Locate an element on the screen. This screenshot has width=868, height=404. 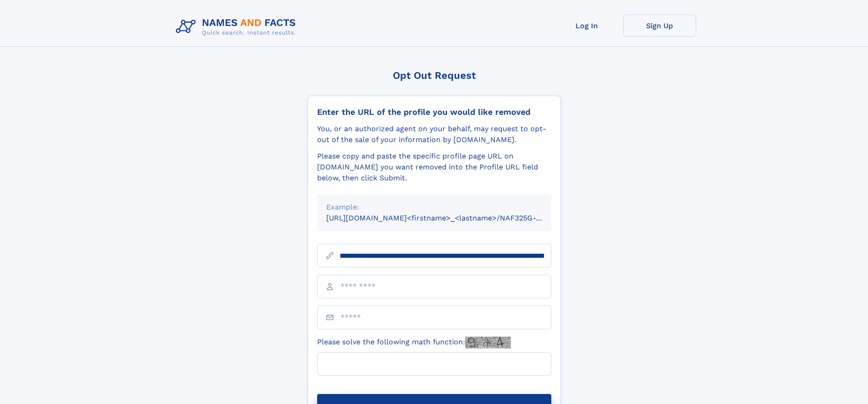
div: Enter the URL of the profile you would like removed is located at coordinates (434, 112).